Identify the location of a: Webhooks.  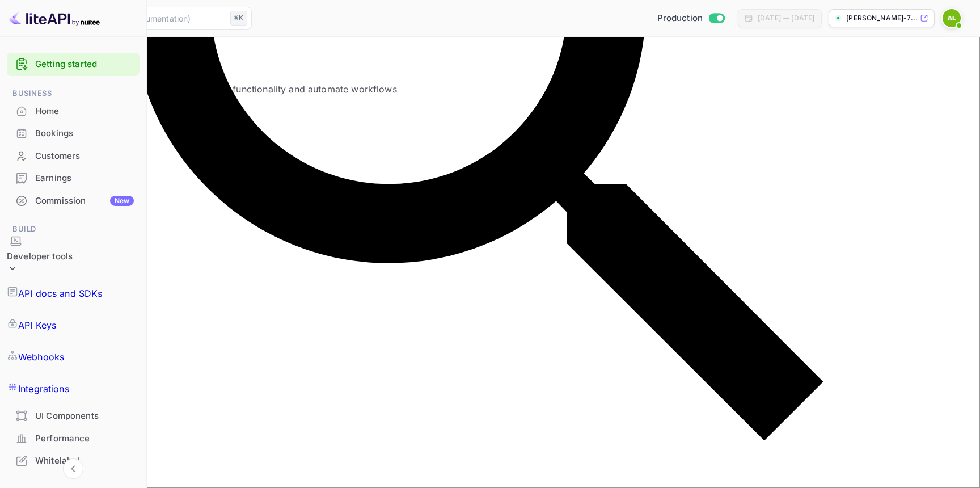
(73, 357).